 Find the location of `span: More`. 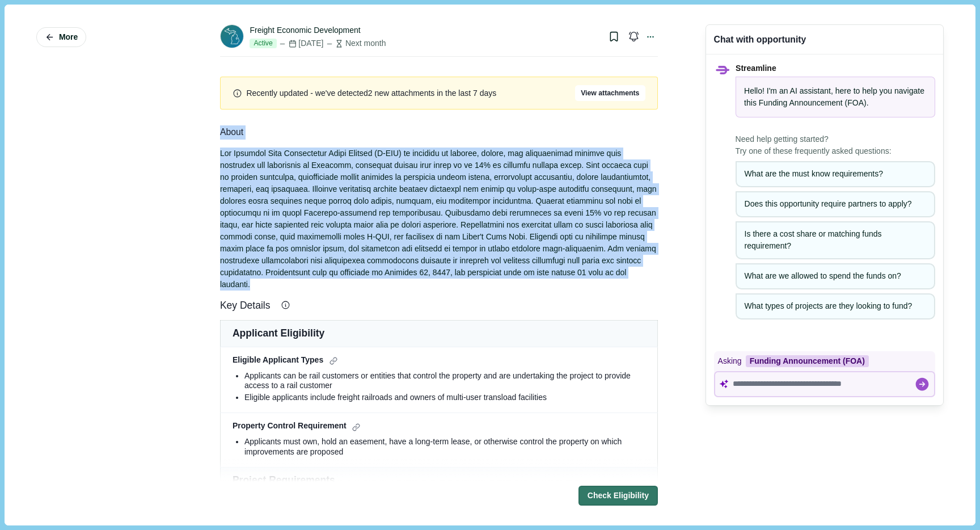

span: More is located at coordinates (68, 37).